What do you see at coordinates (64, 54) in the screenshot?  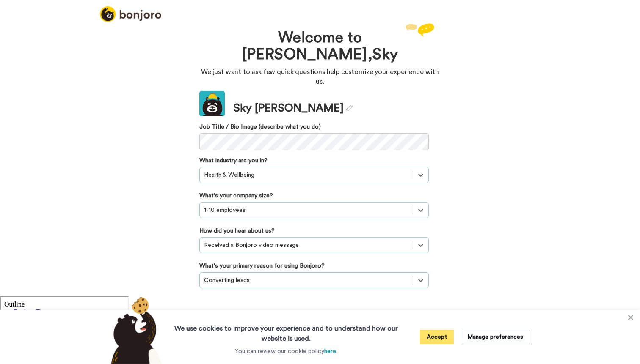 I see `h3: Style` at bounding box center [64, 54].